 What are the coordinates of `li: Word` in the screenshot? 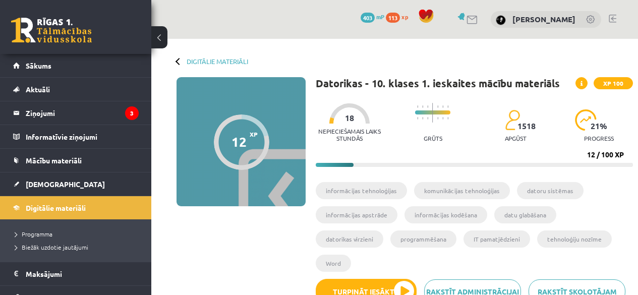 It's located at (333, 263).